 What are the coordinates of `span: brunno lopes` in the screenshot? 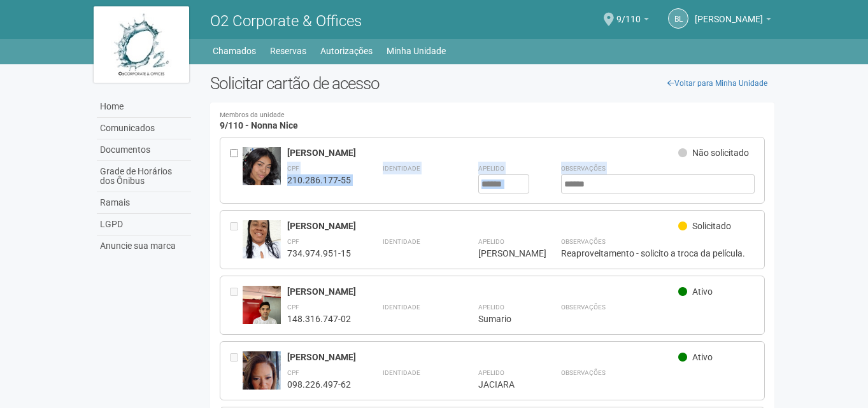 It's located at (729, 13).